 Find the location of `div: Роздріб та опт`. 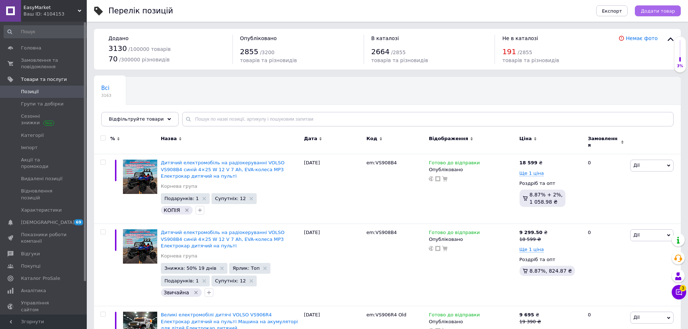

div: Роздріб та опт is located at coordinates (550, 260).